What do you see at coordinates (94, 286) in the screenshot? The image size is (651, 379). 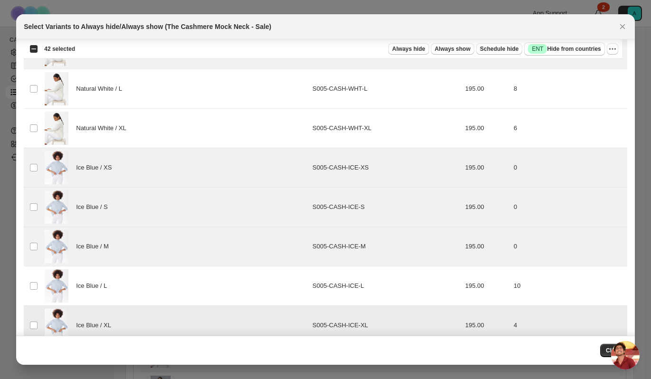 I see `span: Ice Blue / L` at bounding box center [94, 286].